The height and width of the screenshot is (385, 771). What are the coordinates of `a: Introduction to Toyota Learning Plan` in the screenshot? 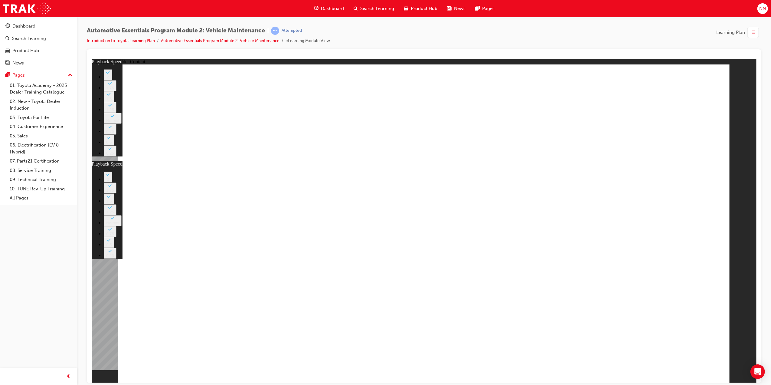 It's located at (121, 41).